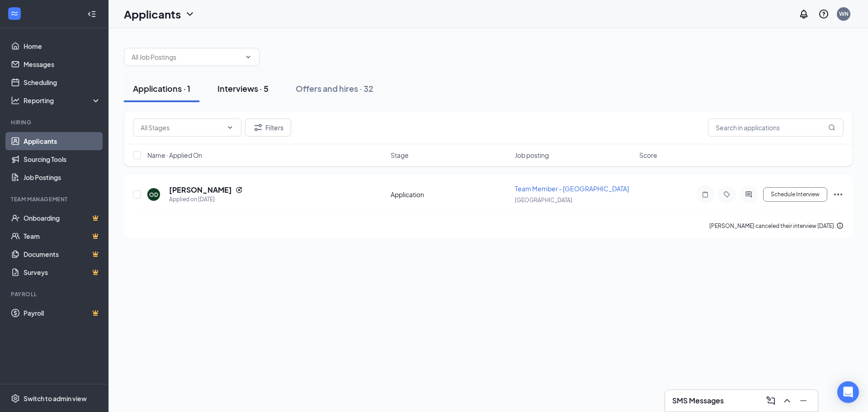 Image resolution: width=868 pixels, height=412 pixels. Describe the element at coordinates (182, 128) in the screenshot. I see `input: All Stages` at that location.